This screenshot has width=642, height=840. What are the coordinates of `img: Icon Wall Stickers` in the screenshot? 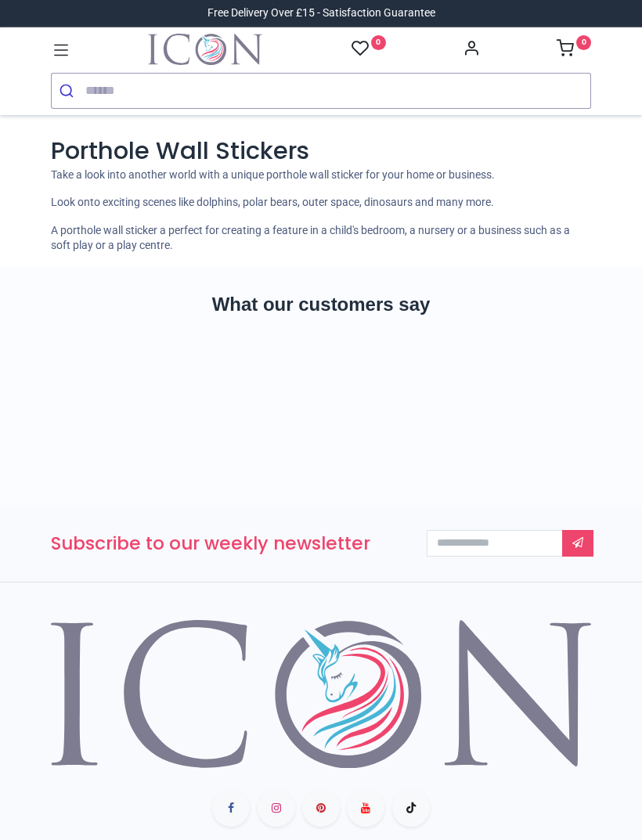 It's located at (205, 49).